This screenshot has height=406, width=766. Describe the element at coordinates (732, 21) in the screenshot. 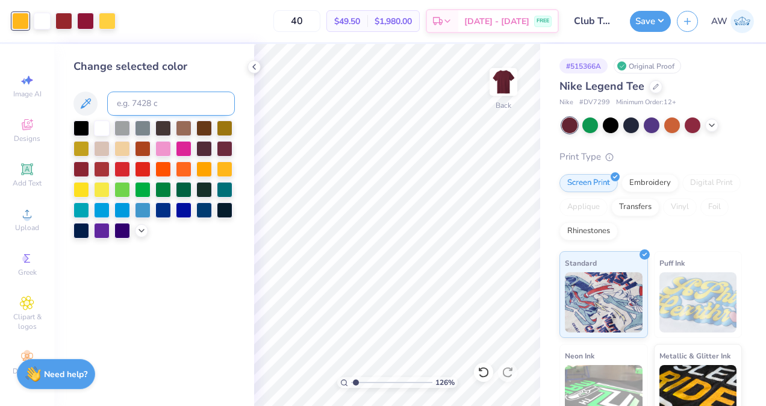

I see `a: AW` at that location.